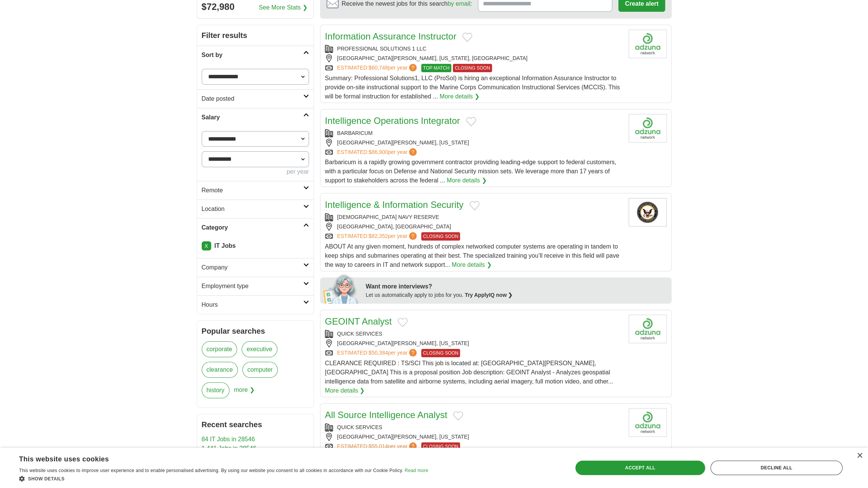 This screenshot has width=868, height=488. Describe the element at coordinates (378, 152) in the screenshot. I see `span: $86,900` at that location.